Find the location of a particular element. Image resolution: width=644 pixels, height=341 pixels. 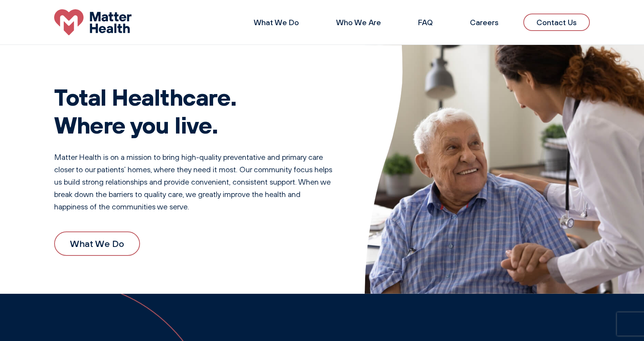

h1: Total Healthcare. Where you live. is located at coordinates (194, 111).